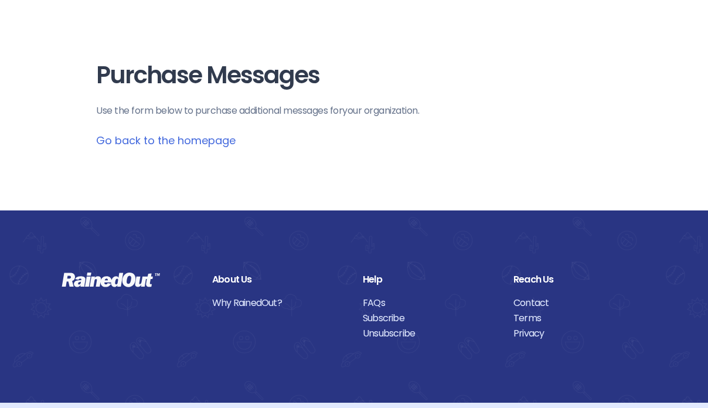  What do you see at coordinates (354, 75) in the screenshot?
I see `h1: Purchase Messages` at bounding box center [354, 75].